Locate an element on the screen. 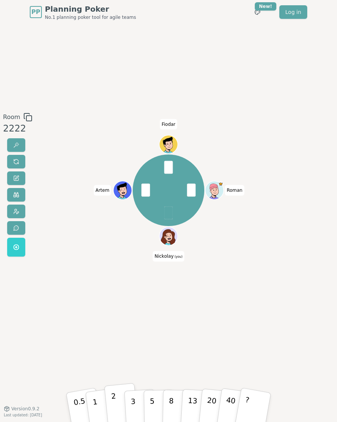 This screenshot has width=337, height=422. a: Log in is located at coordinates (293, 12).